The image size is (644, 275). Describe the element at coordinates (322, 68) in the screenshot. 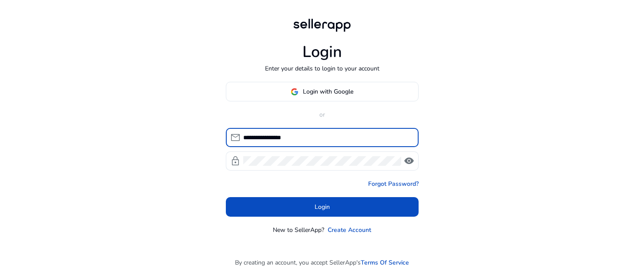

I see `p: Enter your details to login to your account` at that location.